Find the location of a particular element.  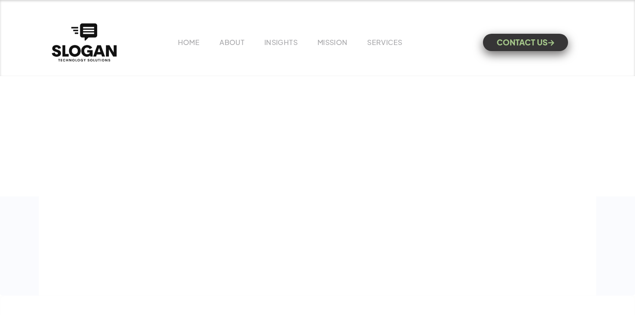

a: INSIGHTS is located at coordinates (281, 42).